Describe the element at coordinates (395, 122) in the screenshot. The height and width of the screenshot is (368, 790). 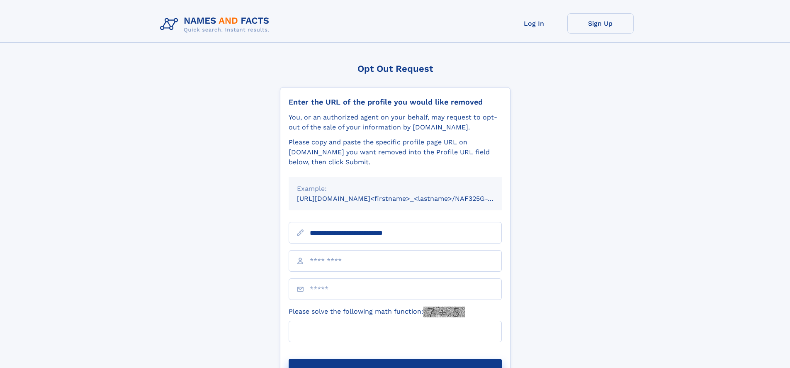
I see `div: You, or an authorized agent on your behalf, may request to opt-out of the sale of your informatio...` at that location.